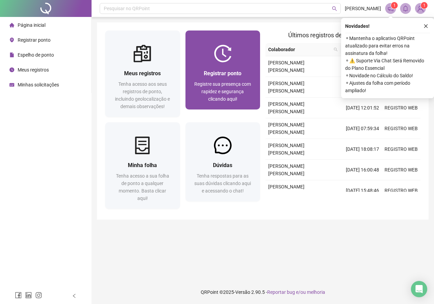  I want to click on span: clock-circle, so click(12, 70).